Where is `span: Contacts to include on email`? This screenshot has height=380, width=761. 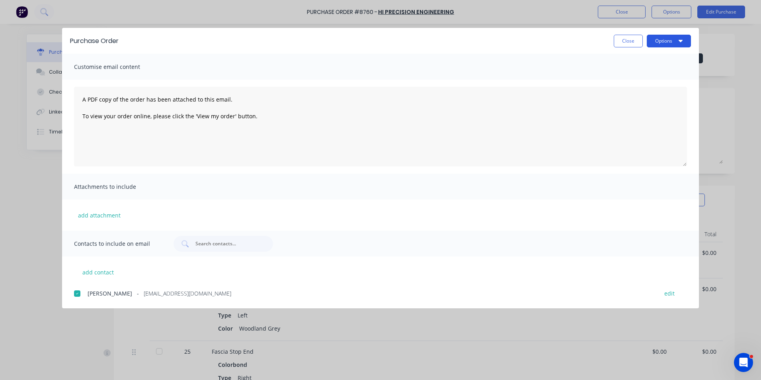
span: Contacts to include on email is located at coordinates (118, 244).